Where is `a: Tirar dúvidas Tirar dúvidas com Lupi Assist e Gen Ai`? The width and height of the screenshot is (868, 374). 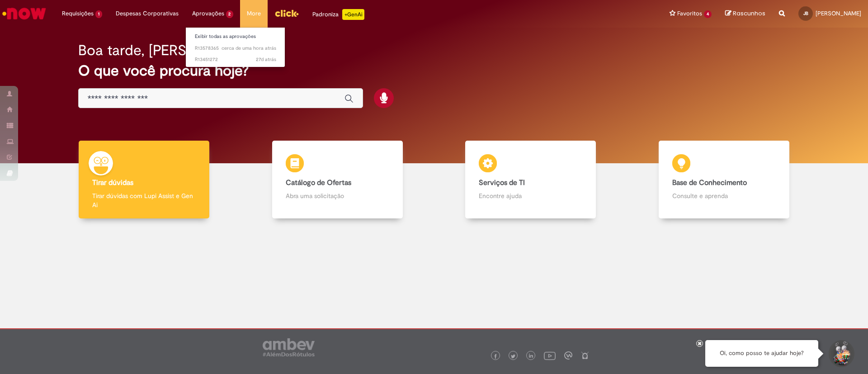
a: Tirar dúvidas Tirar dúvidas com Lupi Assist e Gen Ai is located at coordinates (144, 180).